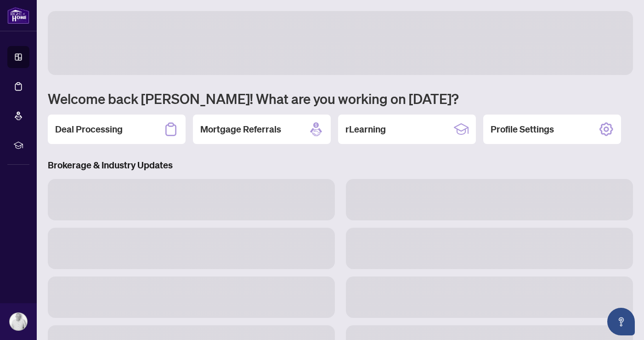 Image resolution: width=644 pixels, height=340 pixels. Describe the element at coordinates (19, 15) in the screenshot. I see `img: logo` at that location.